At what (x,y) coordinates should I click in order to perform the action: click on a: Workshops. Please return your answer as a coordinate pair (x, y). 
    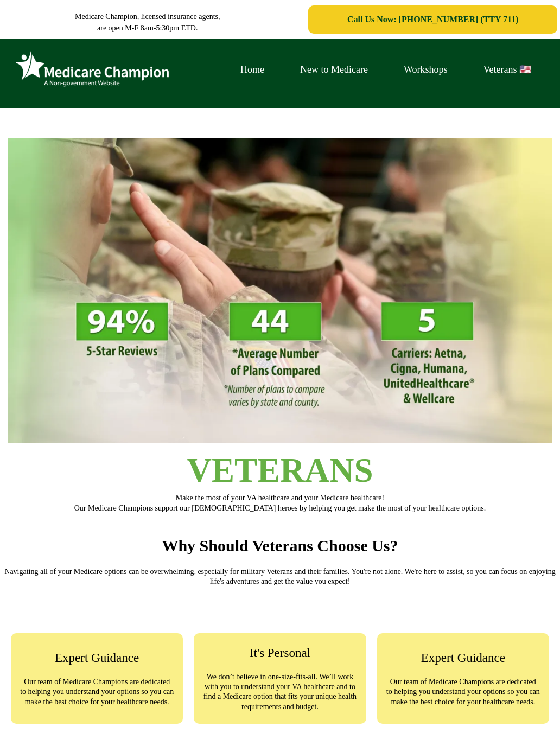
    Looking at the image, I should click on (426, 69).